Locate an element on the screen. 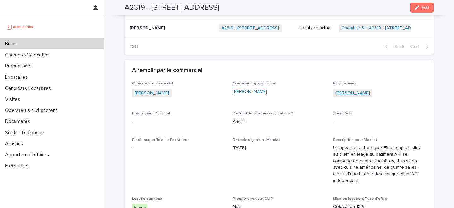  img: UCB0brd3T0yccxBKYDjQ is located at coordinates (20, 27).